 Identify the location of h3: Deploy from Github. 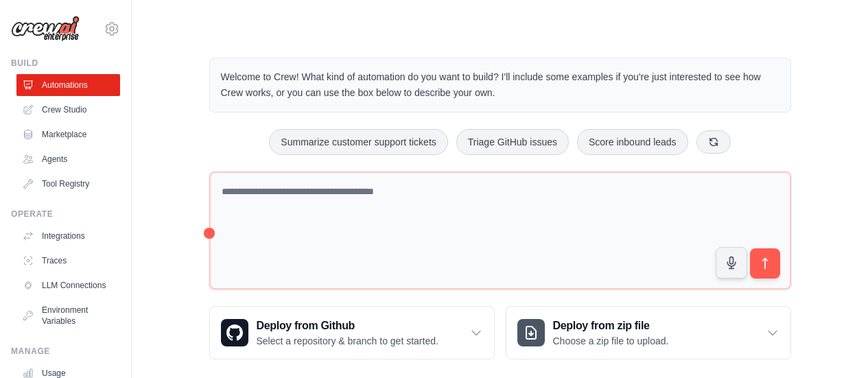
(347, 326).